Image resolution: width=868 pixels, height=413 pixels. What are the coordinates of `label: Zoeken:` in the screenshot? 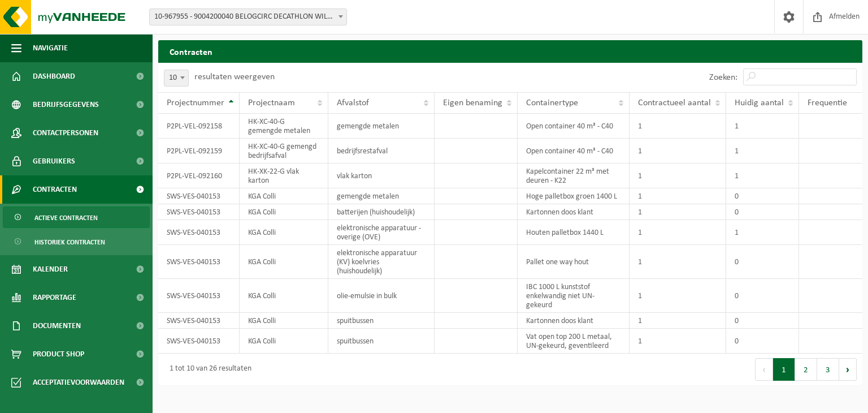 It's located at (724, 77).